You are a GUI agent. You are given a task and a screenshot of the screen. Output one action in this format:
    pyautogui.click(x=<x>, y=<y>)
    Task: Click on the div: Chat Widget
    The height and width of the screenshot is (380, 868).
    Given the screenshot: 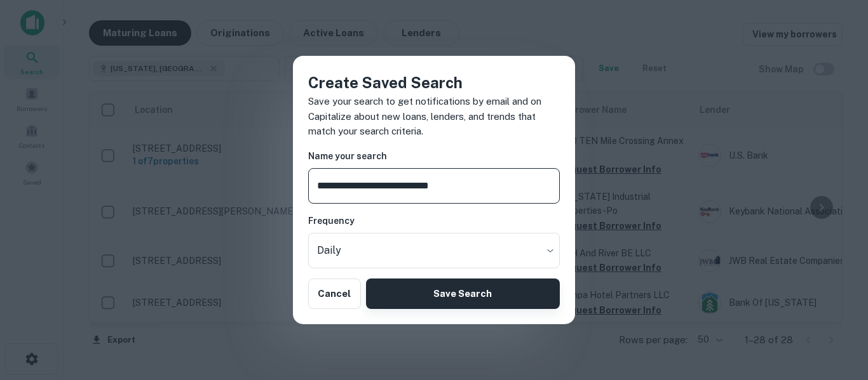 What is the action you would take?
    pyautogui.click(x=837, y=309)
    